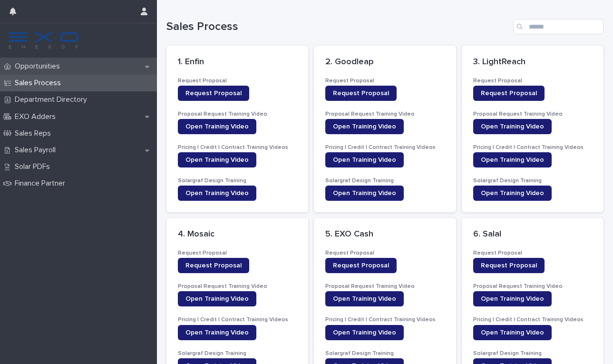 This screenshot has width=613, height=364. Describe the element at coordinates (39, 83) in the screenshot. I see `p: Sales Process` at that location.